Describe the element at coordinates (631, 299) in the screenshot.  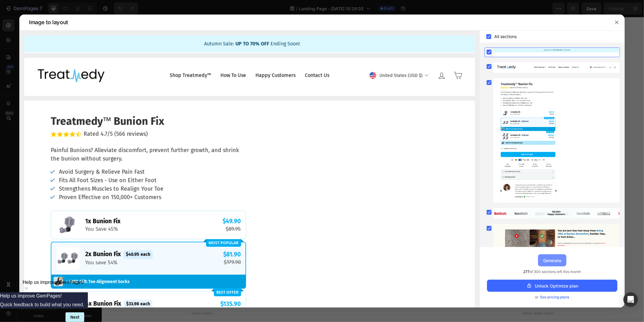
I see `div: Open Intercom Messenger` at that location.